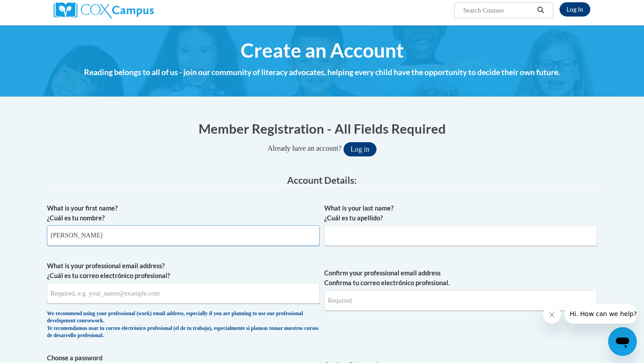  What do you see at coordinates (322, 72) in the screenshot?
I see `h4: Reading belongs to all of us - join our community of literacy advocates, helping every child have...` at bounding box center [322, 72].